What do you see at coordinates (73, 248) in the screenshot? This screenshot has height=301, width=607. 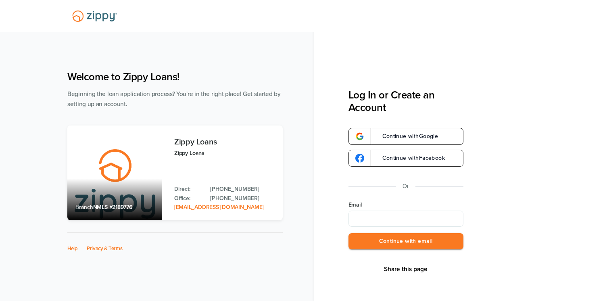 I see `a: Help` at bounding box center [73, 248].